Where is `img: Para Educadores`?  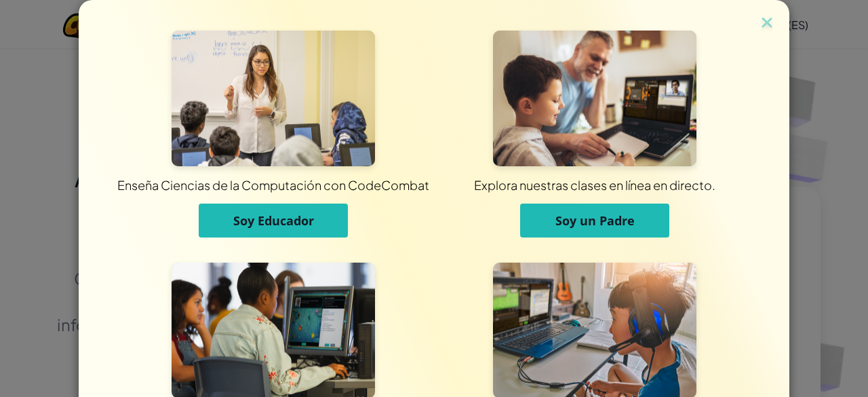 img: Para Educadores is located at coordinates (274, 98).